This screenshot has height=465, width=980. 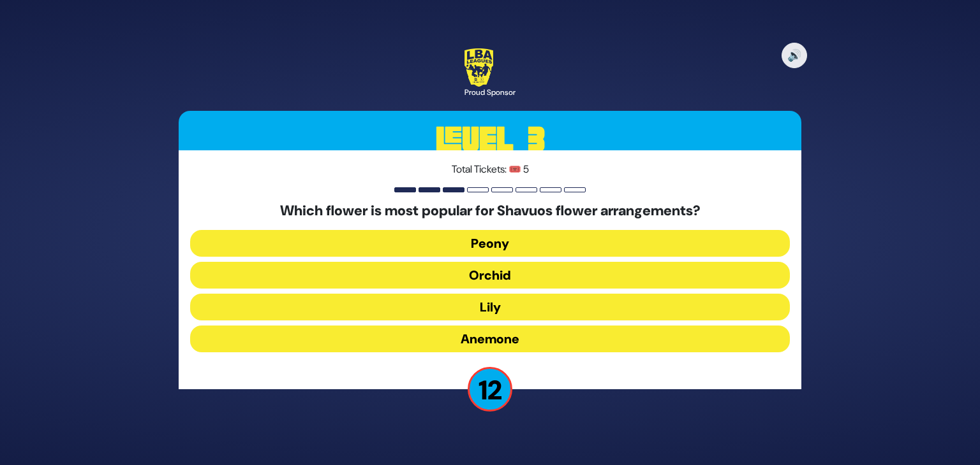 What do you see at coordinates (490, 211) in the screenshot?
I see `h5: Which flower is most popular for Shavuos flower arrangements?` at bounding box center [490, 211].